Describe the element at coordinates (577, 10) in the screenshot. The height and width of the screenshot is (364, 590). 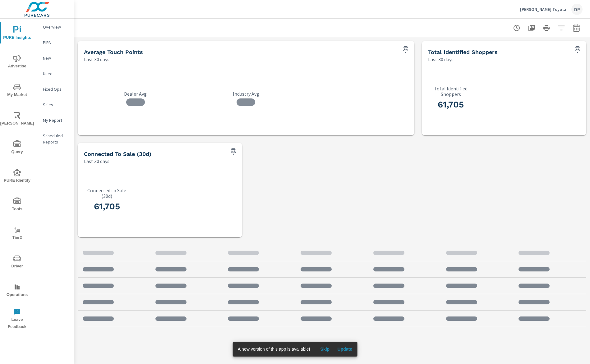
I see `div: DP` at that location.